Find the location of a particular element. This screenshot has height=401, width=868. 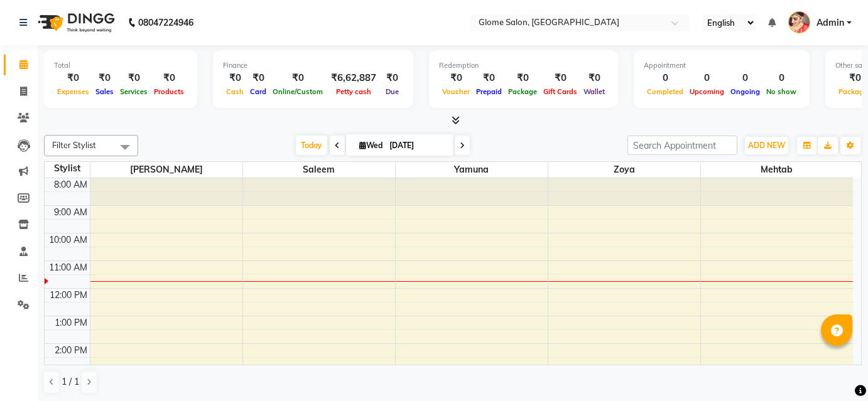

span: Admin is located at coordinates (830, 22).